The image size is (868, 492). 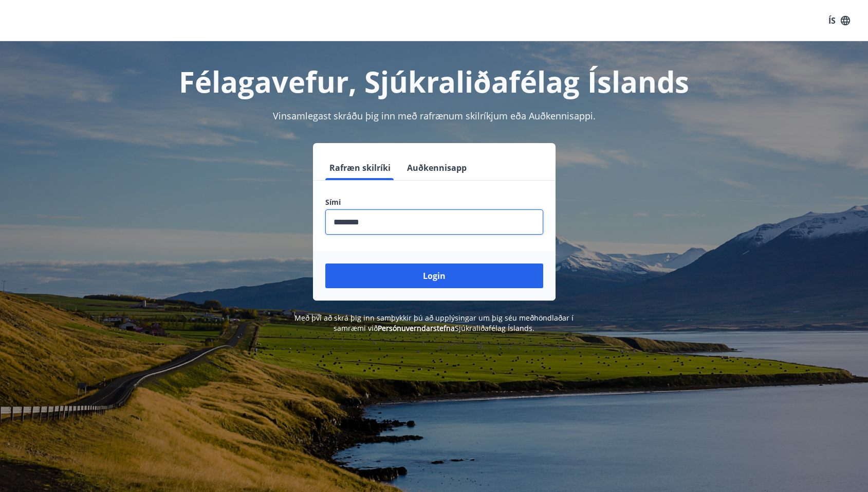 I want to click on button: Rafræn skilríki, so click(x=360, y=168).